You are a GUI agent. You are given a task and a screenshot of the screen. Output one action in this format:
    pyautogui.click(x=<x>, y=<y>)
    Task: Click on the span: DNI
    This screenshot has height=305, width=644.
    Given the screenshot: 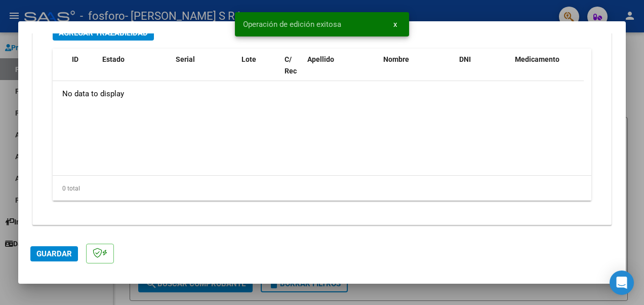 What is the action you would take?
    pyautogui.click(x=465, y=59)
    